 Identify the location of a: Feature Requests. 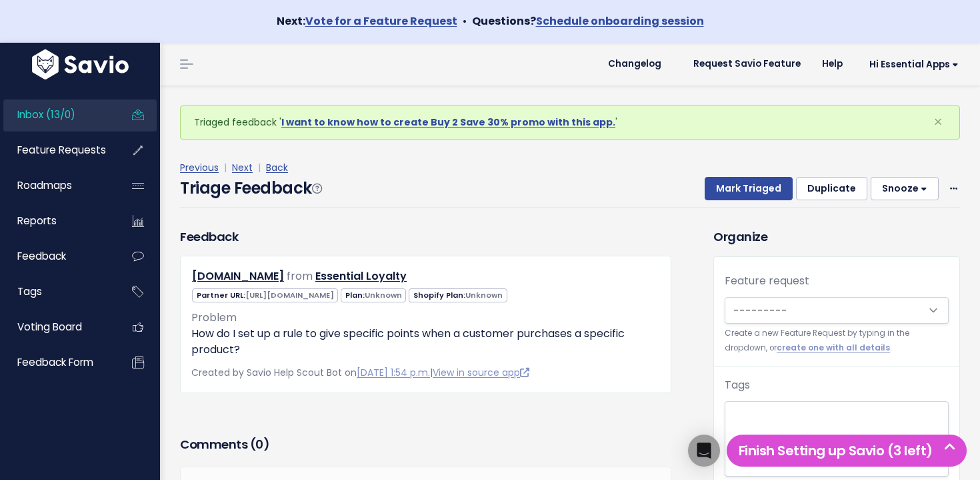
(57, 150).